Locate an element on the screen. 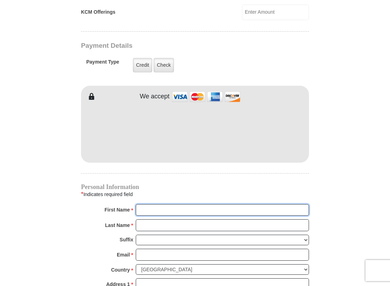  h4: We accept is located at coordinates (155, 96).